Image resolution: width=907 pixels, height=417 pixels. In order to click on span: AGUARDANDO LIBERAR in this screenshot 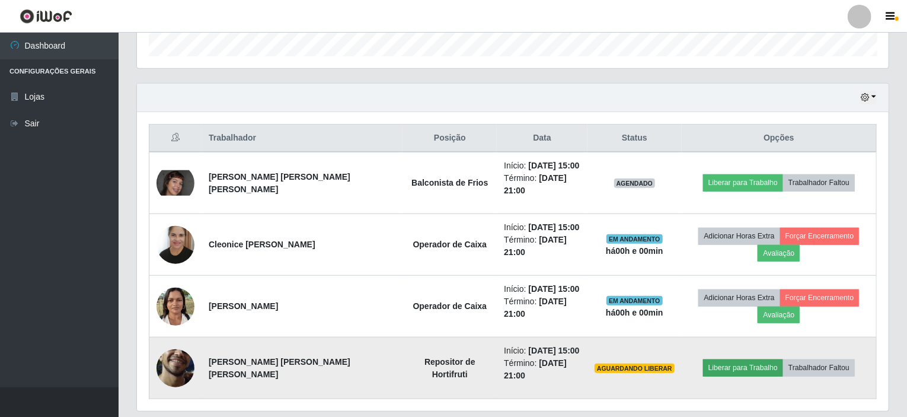, I will do `click(634, 368)`.